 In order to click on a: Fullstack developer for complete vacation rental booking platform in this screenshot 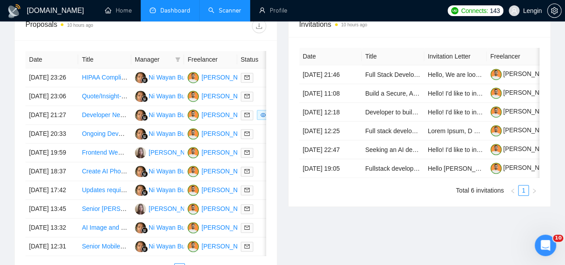, I will do `click(456, 168)`.